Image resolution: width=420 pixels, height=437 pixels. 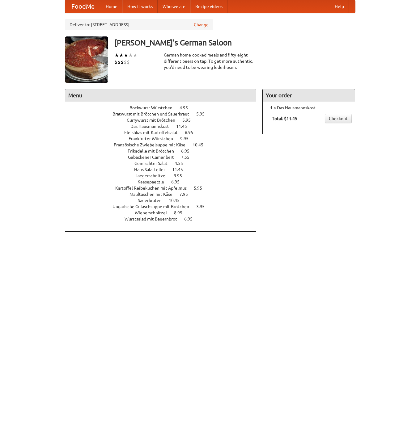 What do you see at coordinates (164, 114) in the screenshot?
I see `a: Bratwurst mit Brötchen und Sauerkraut 5.95` at bounding box center [164, 114].